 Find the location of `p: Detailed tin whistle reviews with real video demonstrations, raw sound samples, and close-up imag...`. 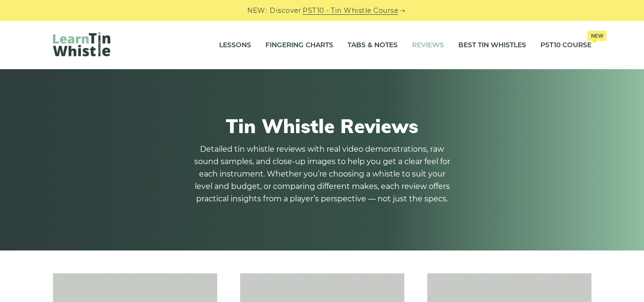

p: Detailed tin whistle reviews with real video demonstrations, raw sound samples, and close-up imag... is located at coordinates (322, 174).